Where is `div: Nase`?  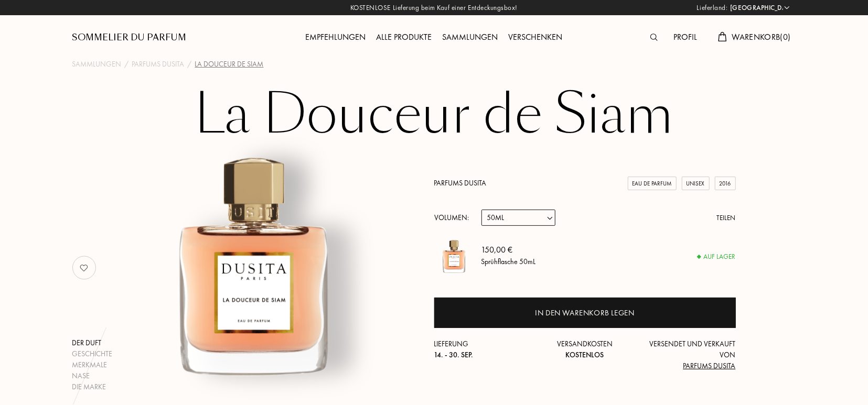 div: Nase is located at coordinates (92, 376).